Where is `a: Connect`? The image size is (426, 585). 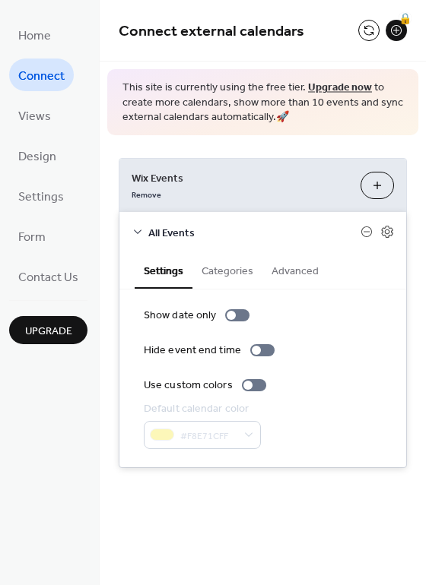 a: Connect is located at coordinates (41, 74).